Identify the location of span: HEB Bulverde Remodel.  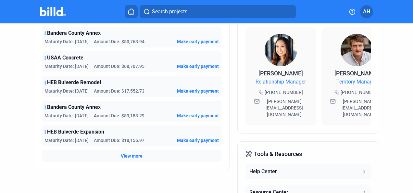
(74, 83).